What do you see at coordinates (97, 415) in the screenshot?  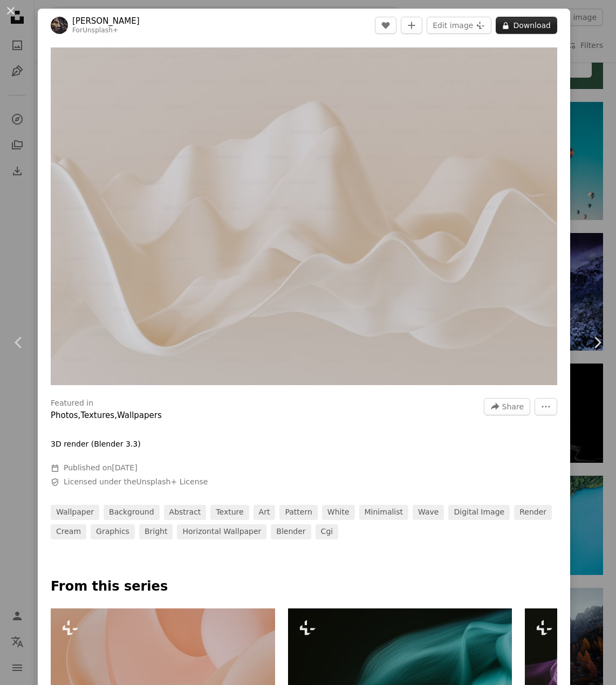 I see `a: Textures` at bounding box center [97, 415].